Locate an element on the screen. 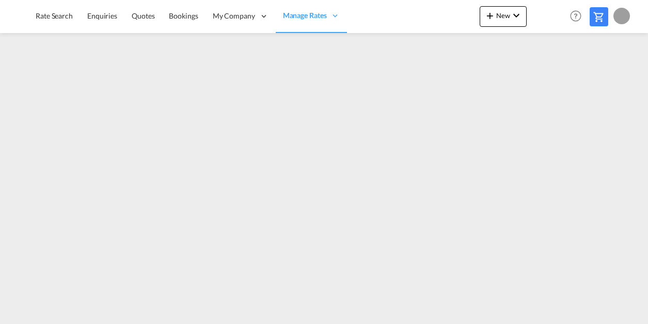 Image resolution: width=648 pixels, height=324 pixels. span: New is located at coordinates (503, 15).